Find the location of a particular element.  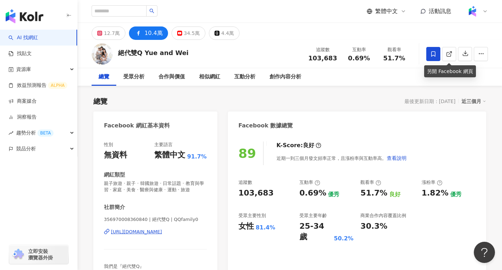

div: 受眾主要性別 is located at coordinates (252, 215).